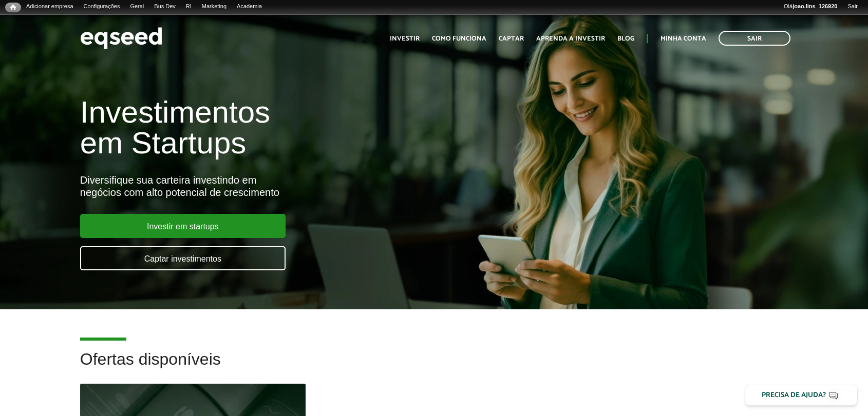 This screenshot has height=416, width=868. Describe the element at coordinates (511, 38) in the screenshot. I see `a: Captar` at that location.